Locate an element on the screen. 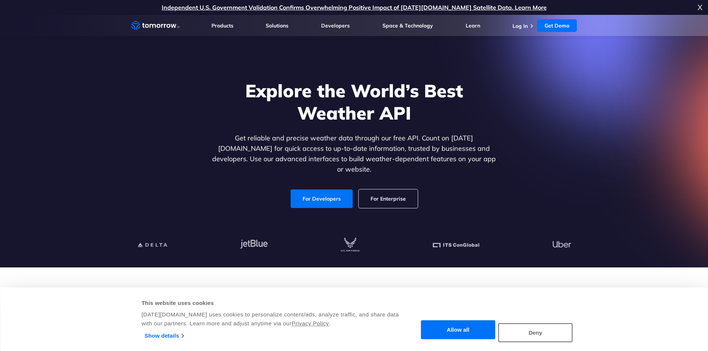 The height and width of the screenshot is (351, 708). a: Get Demo is located at coordinates (557, 26).